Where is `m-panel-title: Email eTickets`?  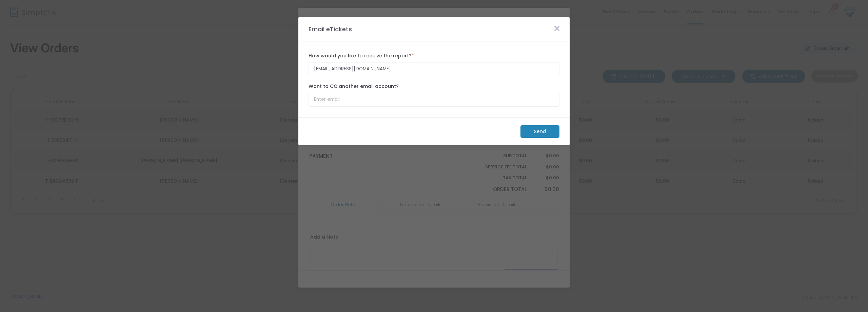
m-panel-title: Email eTickets is located at coordinates (330, 29).